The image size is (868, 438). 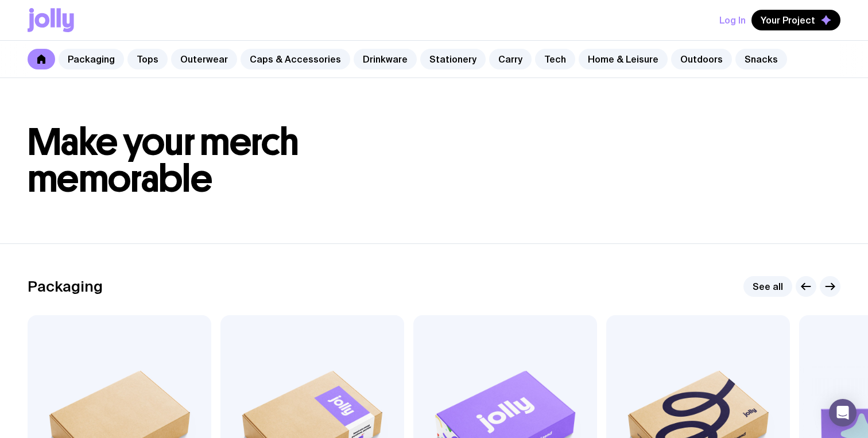 What do you see at coordinates (732, 20) in the screenshot?
I see `button: Log In` at bounding box center [732, 20].